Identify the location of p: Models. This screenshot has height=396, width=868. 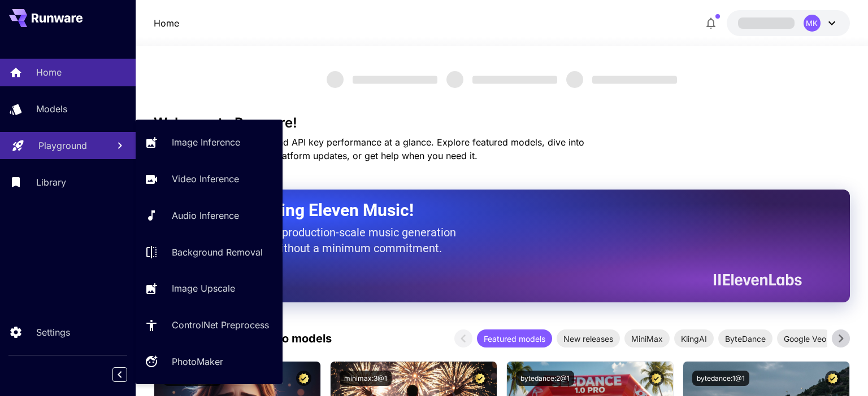
(52, 109).